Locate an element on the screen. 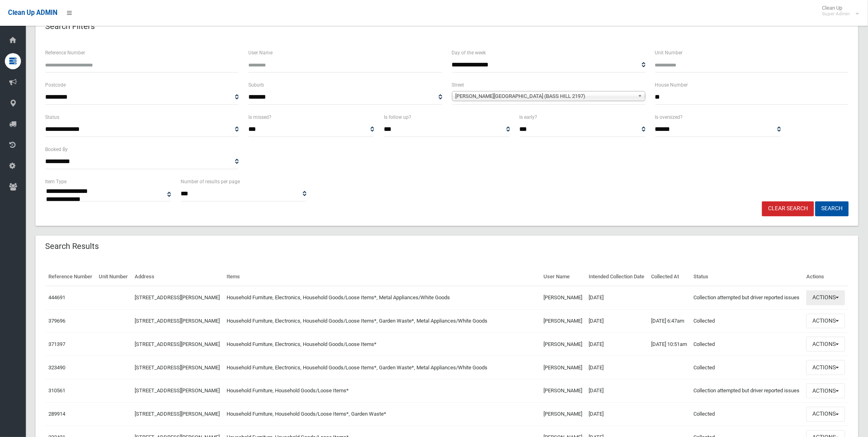  th: Status is located at coordinates (747, 277).